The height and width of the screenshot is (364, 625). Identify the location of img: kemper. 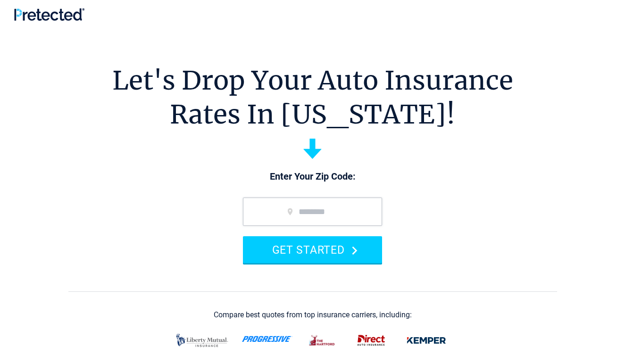
(426, 340).